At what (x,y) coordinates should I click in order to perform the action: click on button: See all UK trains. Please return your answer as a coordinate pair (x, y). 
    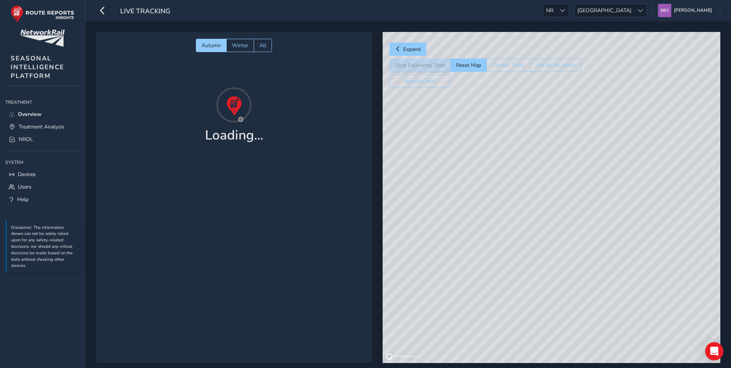
    Looking at the image, I should click on (556, 65).